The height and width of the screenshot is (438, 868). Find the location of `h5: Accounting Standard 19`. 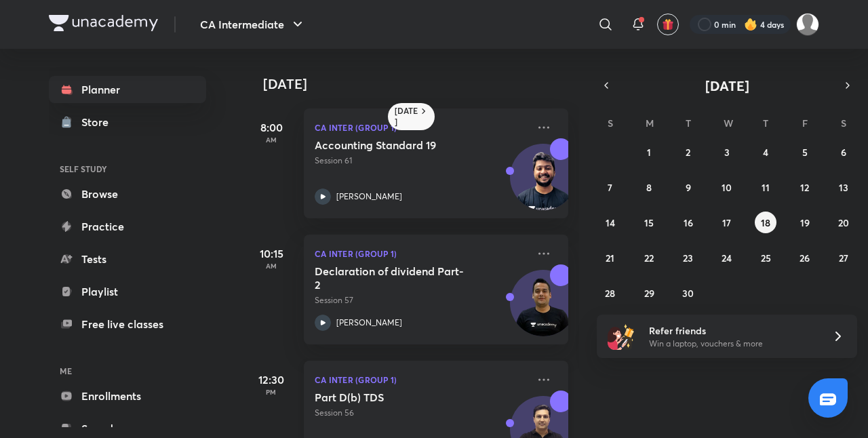

h5: Accounting Standard 19 is located at coordinates (399, 145).